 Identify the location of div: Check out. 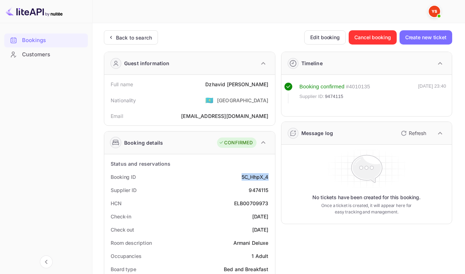
(122, 229).